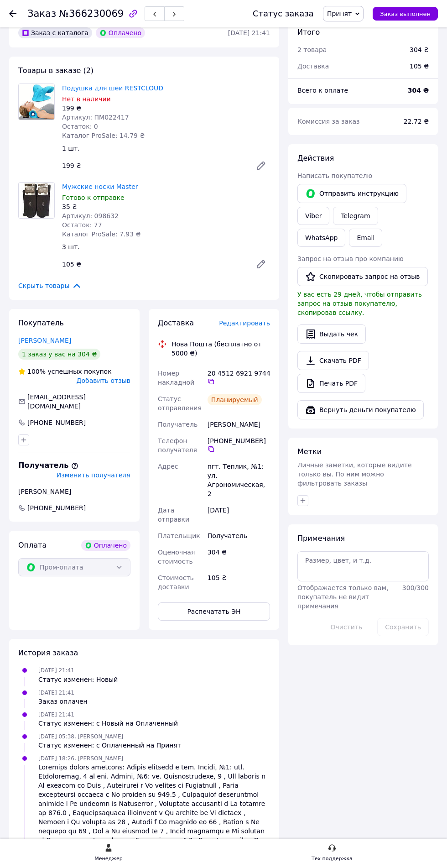  What do you see at coordinates (321, 538) in the screenshot?
I see `span: Примечания` at bounding box center [321, 538].